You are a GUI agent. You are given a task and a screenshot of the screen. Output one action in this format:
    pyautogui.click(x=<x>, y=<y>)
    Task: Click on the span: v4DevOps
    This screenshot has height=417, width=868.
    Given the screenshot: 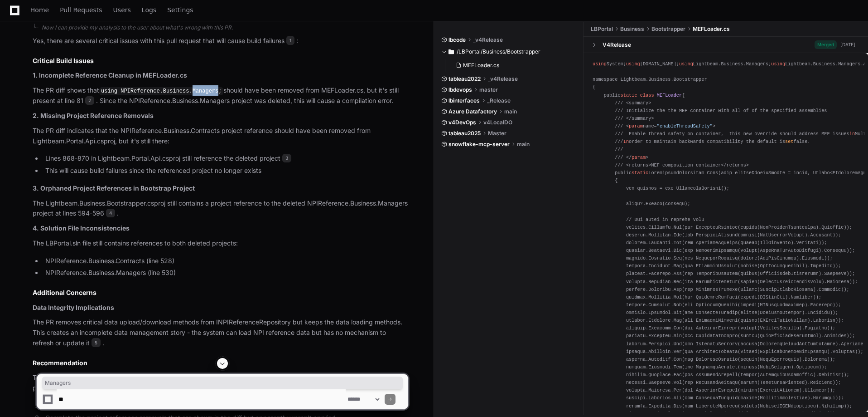 What is the action you would take?
    pyautogui.click(x=462, y=122)
    